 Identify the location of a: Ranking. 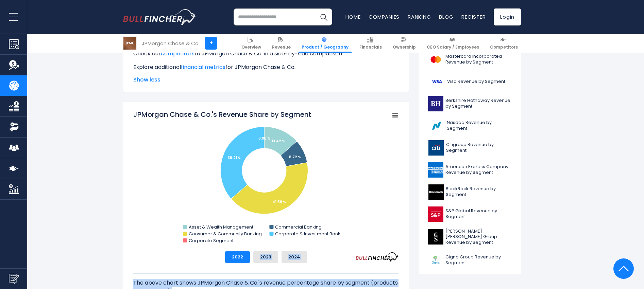
(419, 16).